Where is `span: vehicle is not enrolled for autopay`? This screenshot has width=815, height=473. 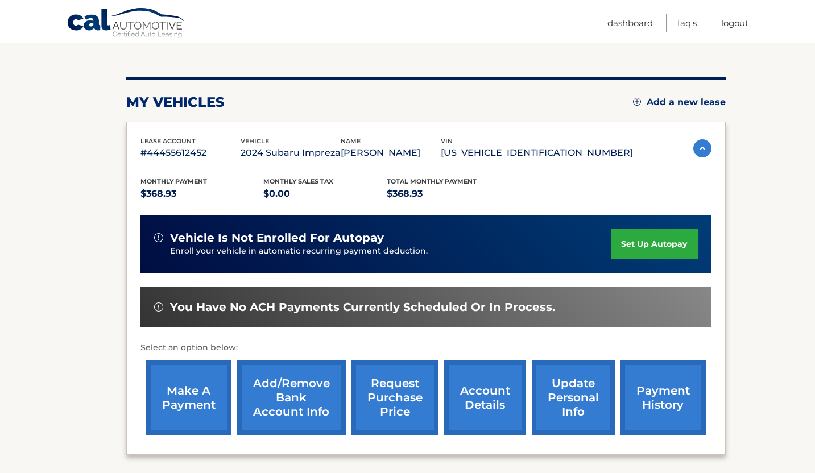 span: vehicle is not enrolled for autopay is located at coordinates (277, 238).